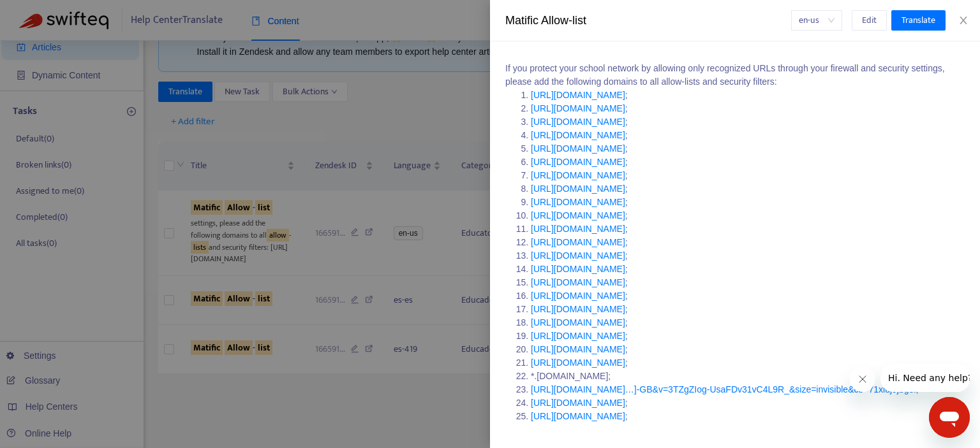 The image size is (980, 448). What do you see at coordinates (869, 20) in the screenshot?
I see `span: Edit` at bounding box center [869, 20].